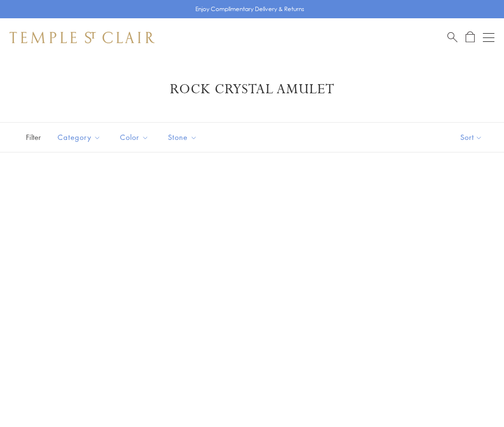  I want to click on span: Stone, so click(183, 137).